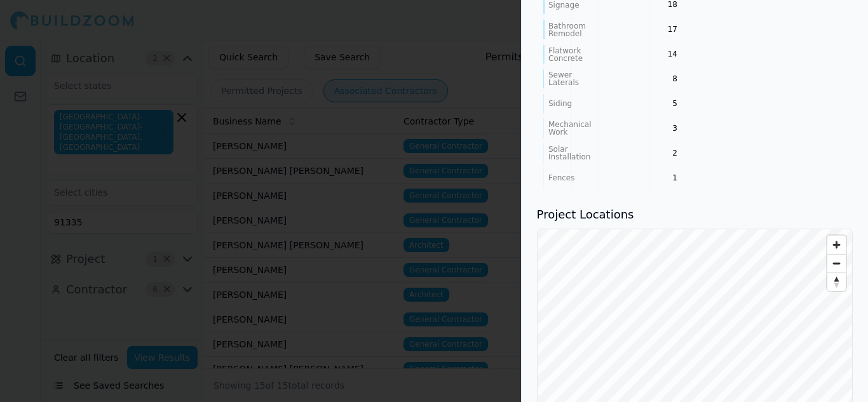 The height and width of the screenshot is (402, 868). Describe the element at coordinates (560, 103) in the screenshot. I see `tspan: Siding` at that location.